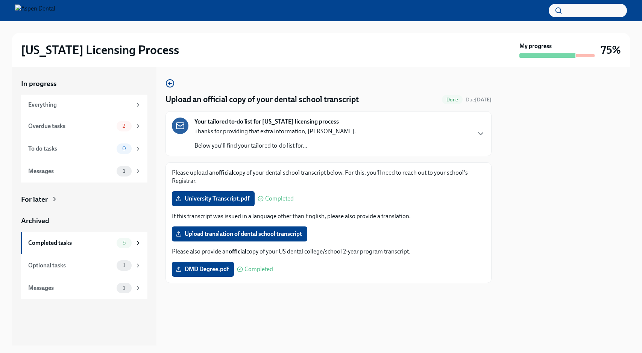 Image resolution: width=642 pixels, height=353 pixels. What do you see at coordinates (328, 216) in the screenshot?
I see `p: If this transcript was issued in a language other than English, please also provide a translation.` at bounding box center [328, 216].